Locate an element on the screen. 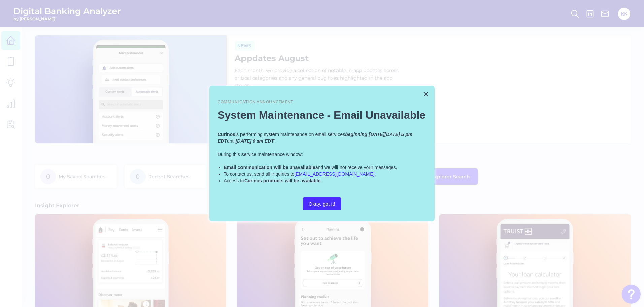  p: During this service maintenance window: is located at coordinates (322, 155).